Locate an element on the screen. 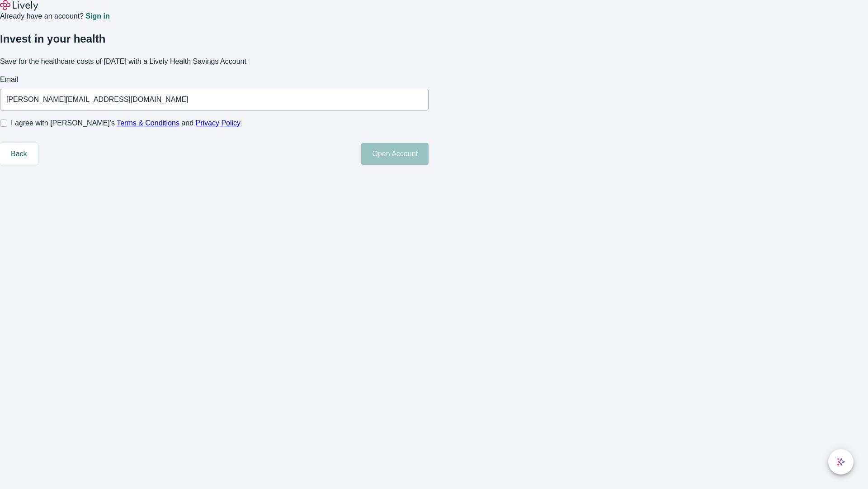 This screenshot has height=489, width=868. a: Terms & Conditions is located at coordinates (148, 123).